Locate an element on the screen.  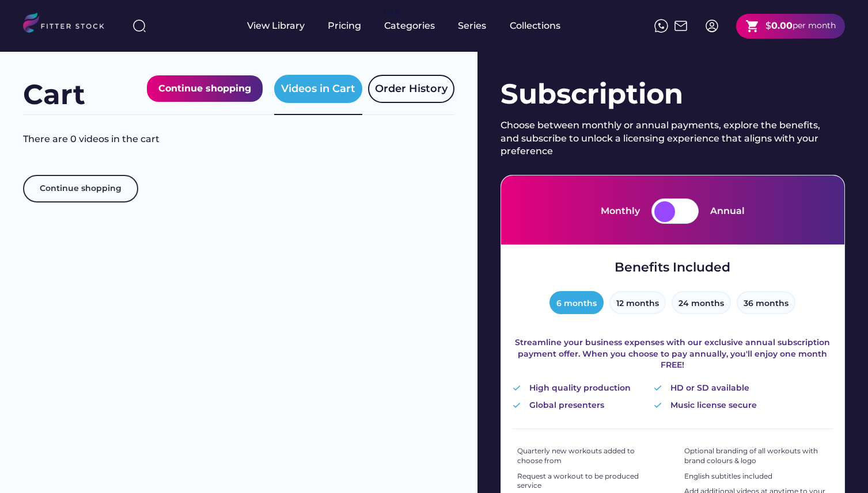
div: Request a workout to be produced service is located at coordinates (589, 482).